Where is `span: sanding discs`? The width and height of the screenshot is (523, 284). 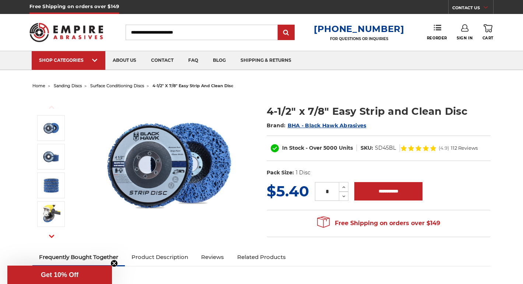
span: sanding discs is located at coordinates (68, 86).